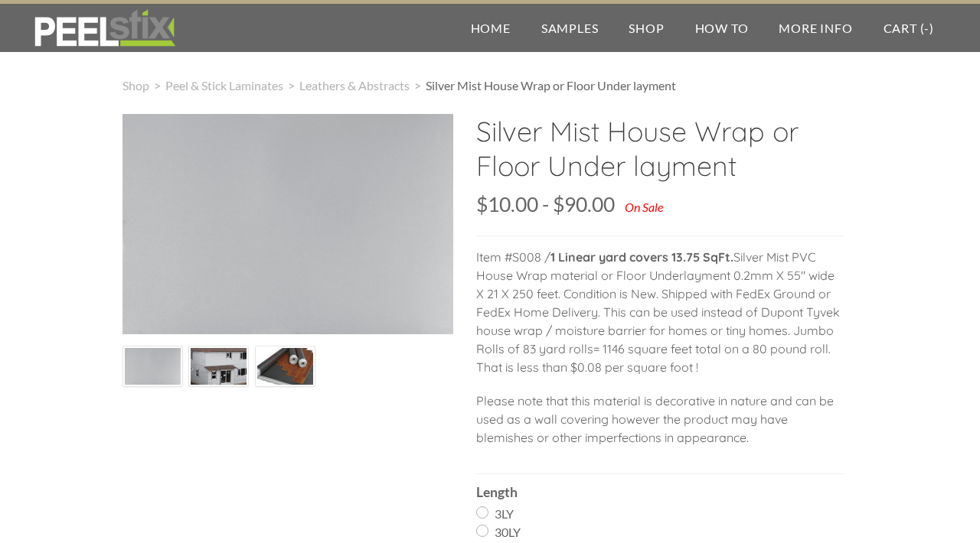 This screenshot has height=543, width=980. Describe the element at coordinates (815, 28) in the screenshot. I see `a: More Info` at that location.